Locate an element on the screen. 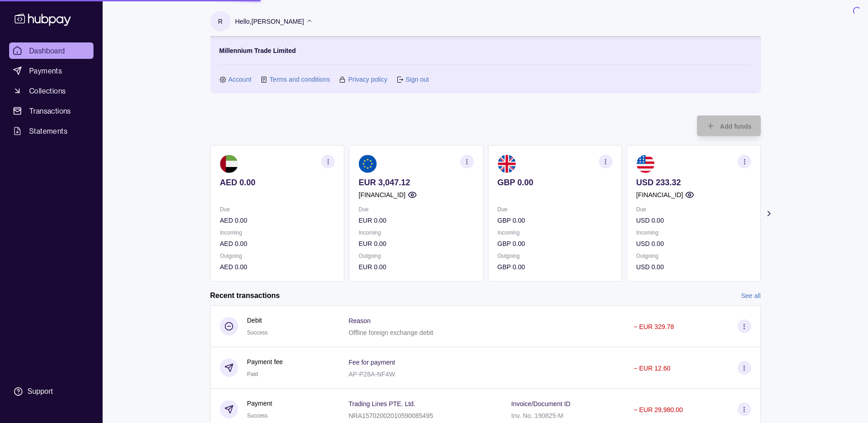 The height and width of the screenshot is (423, 868). p: Reason is located at coordinates (359, 321).